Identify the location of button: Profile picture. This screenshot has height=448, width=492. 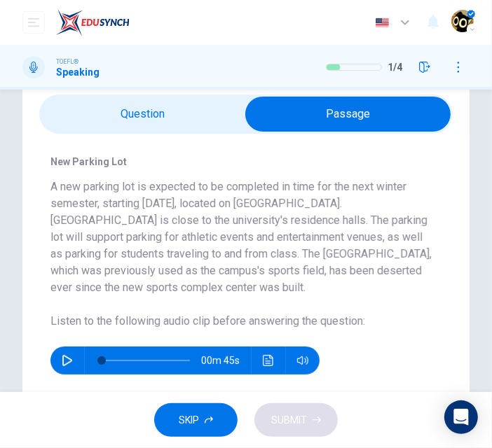
(462, 21).